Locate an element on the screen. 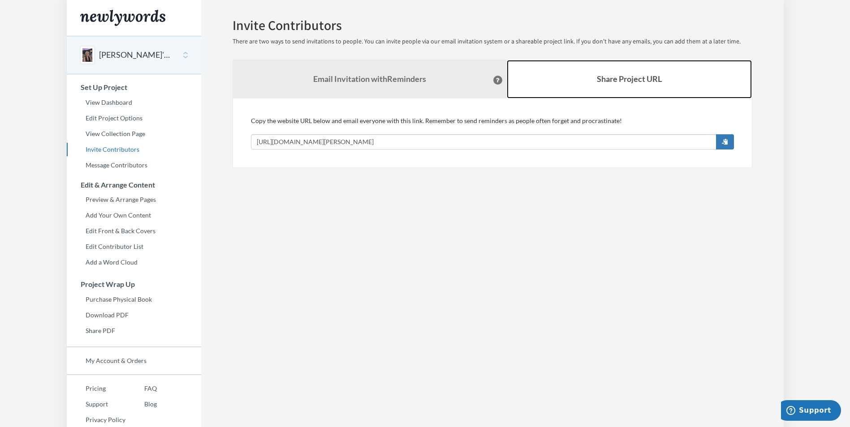 The image size is (850, 427). a: Purchase Physical Book is located at coordinates (134, 300).